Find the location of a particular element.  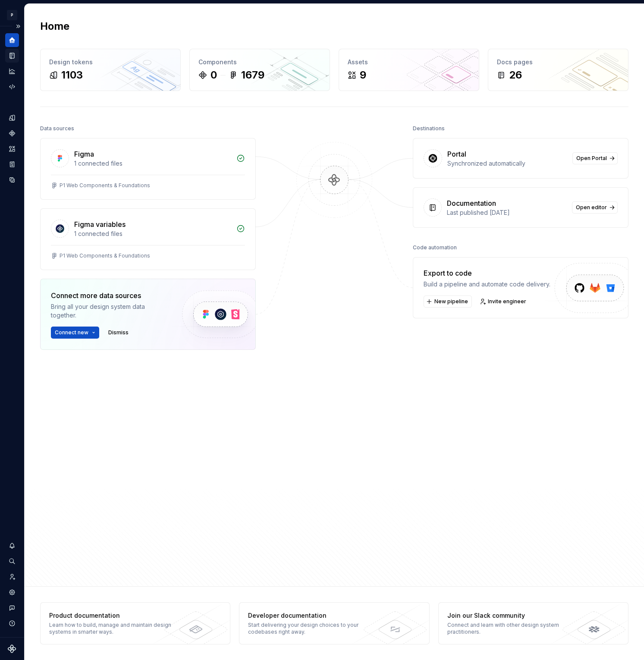

div: 0 is located at coordinates (213, 75).